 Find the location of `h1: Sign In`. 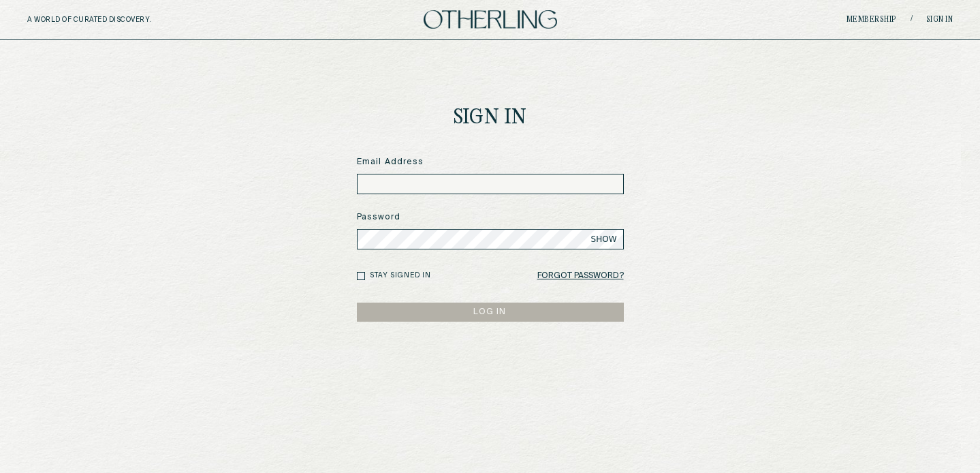

h1: Sign In is located at coordinates (490, 118).